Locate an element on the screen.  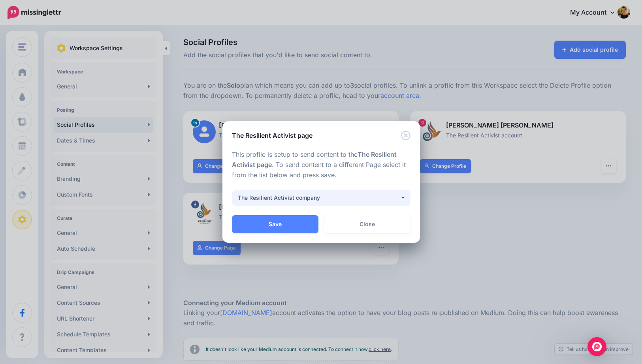
button: Close is located at coordinates (406, 136).